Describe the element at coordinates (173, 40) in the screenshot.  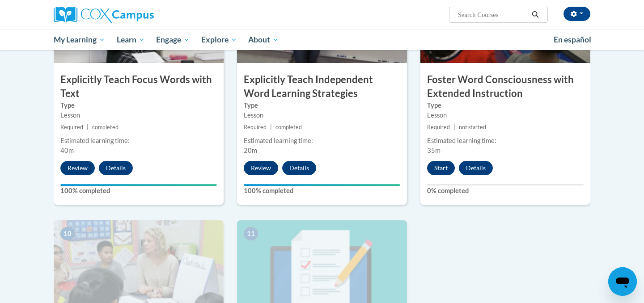
I see `span: Engage` at that location.